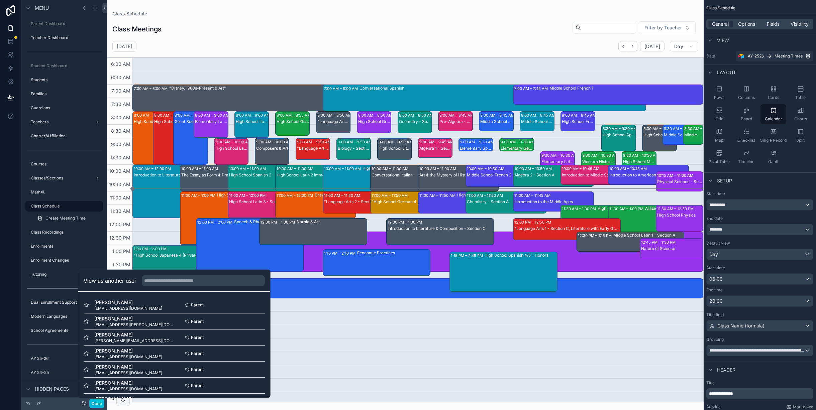  What do you see at coordinates (773, 114) in the screenshot?
I see `button: Calendar` at bounding box center [773, 114].